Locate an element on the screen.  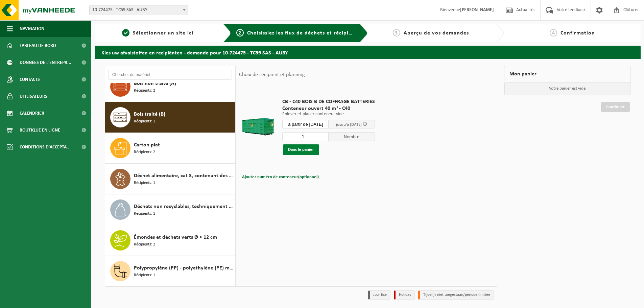
p: Enlever et placer conteneur vide is located at coordinates (328, 115).